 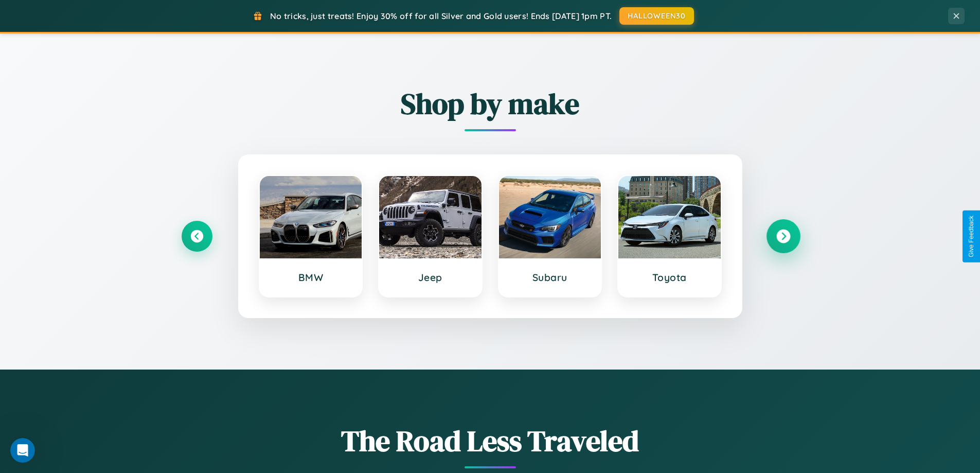 I want to click on h3: Jeep, so click(x=430, y=277).